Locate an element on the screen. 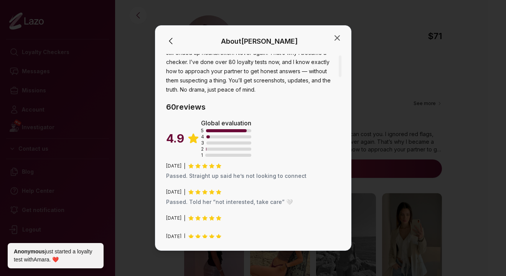  span: 2 is located at coordinates (202, 149).